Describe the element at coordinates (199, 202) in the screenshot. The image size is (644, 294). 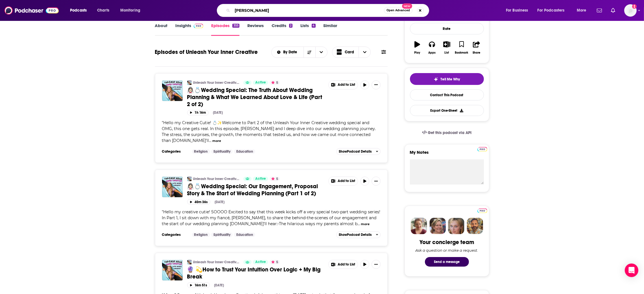
I see `button: 40m 36s` at that location.